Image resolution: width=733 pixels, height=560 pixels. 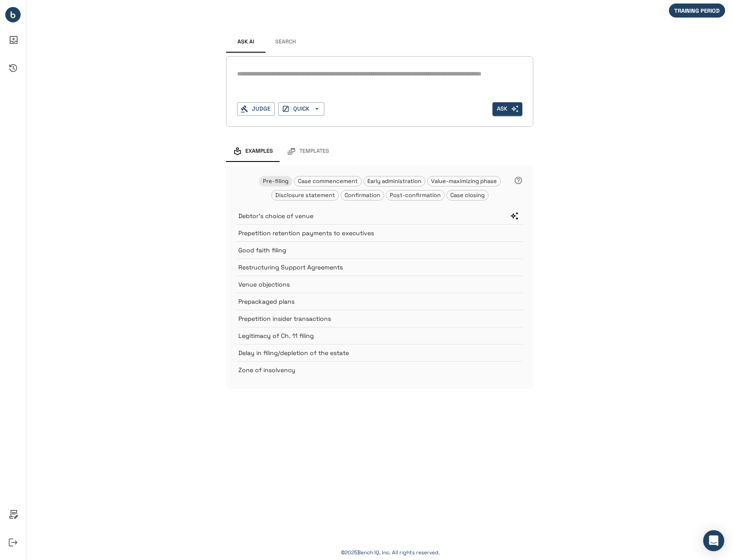 I want to click on div: Zone of insolvency, so click(x=380, y=369).